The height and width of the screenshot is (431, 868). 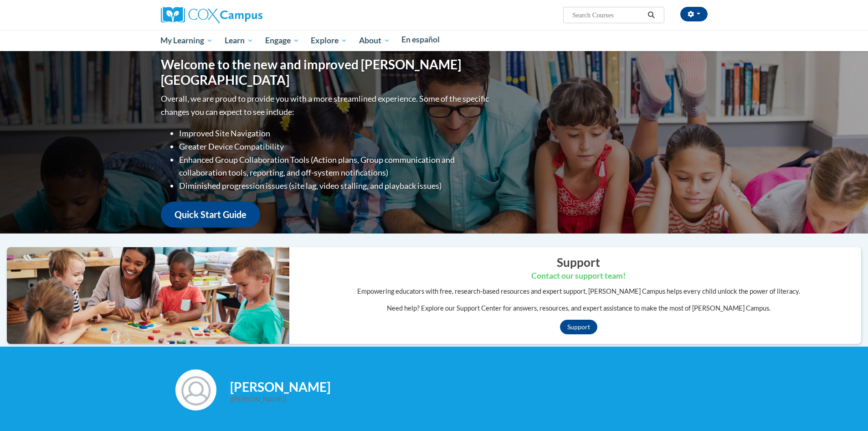 I want to click on img: Profile Image, so click(x=196, y=389).